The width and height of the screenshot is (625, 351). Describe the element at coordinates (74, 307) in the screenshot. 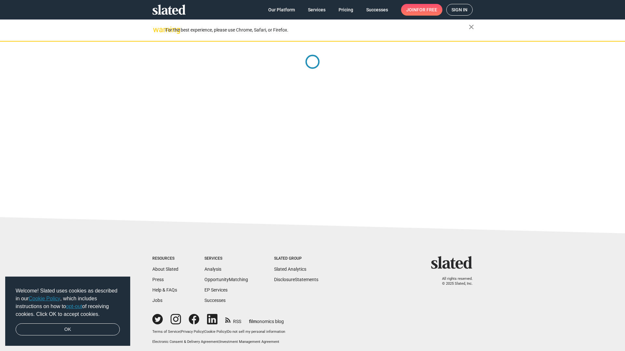

I see `a: opt-out` at that location.